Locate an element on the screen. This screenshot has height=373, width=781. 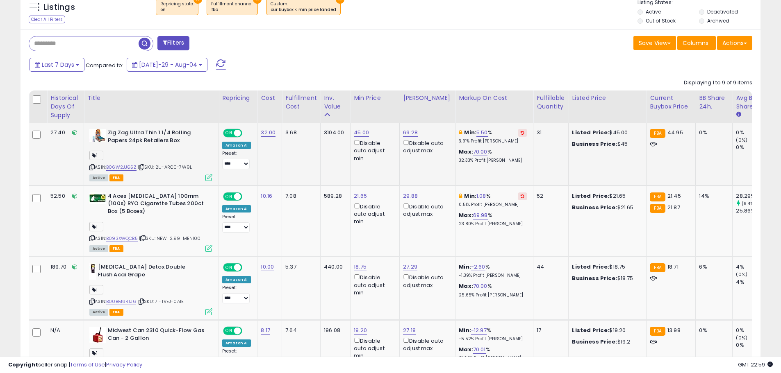
a: 27.29 is located at coordinates (410, 267).